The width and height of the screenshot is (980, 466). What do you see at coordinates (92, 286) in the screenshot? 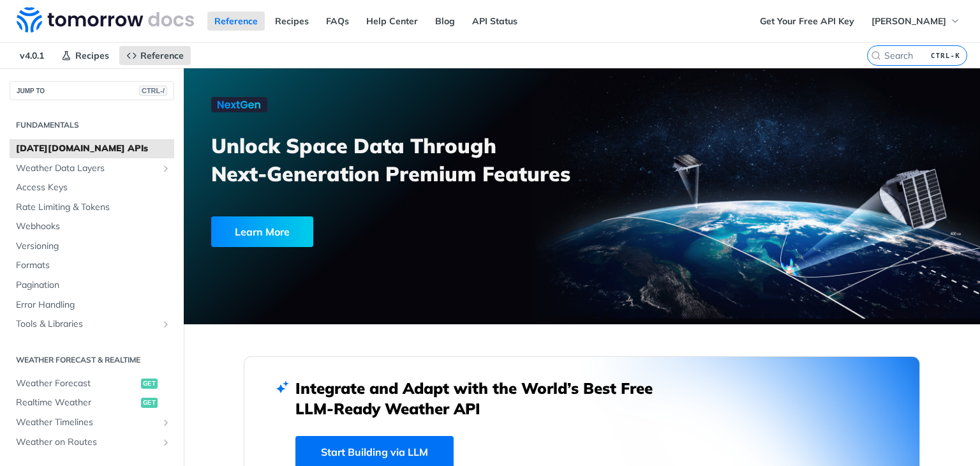
I see `a: Pagination` at bounding box center [92, 286].